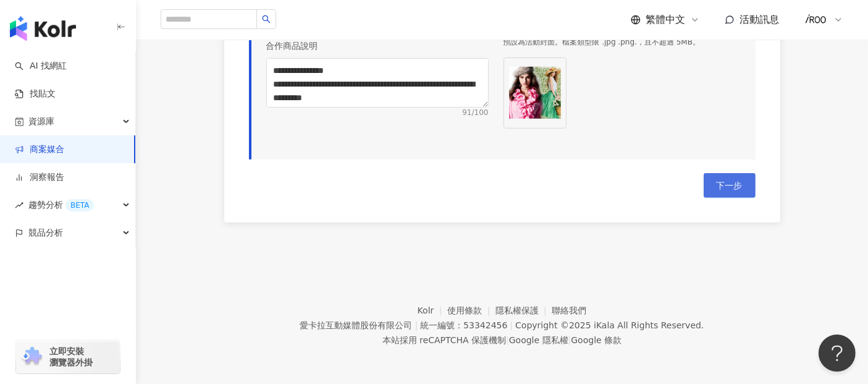 This screenshot has height=384, width=868. Describe the element at coordinates (464, 325) in the screenshot. I see `div: 統一編號：53342456` at that location.